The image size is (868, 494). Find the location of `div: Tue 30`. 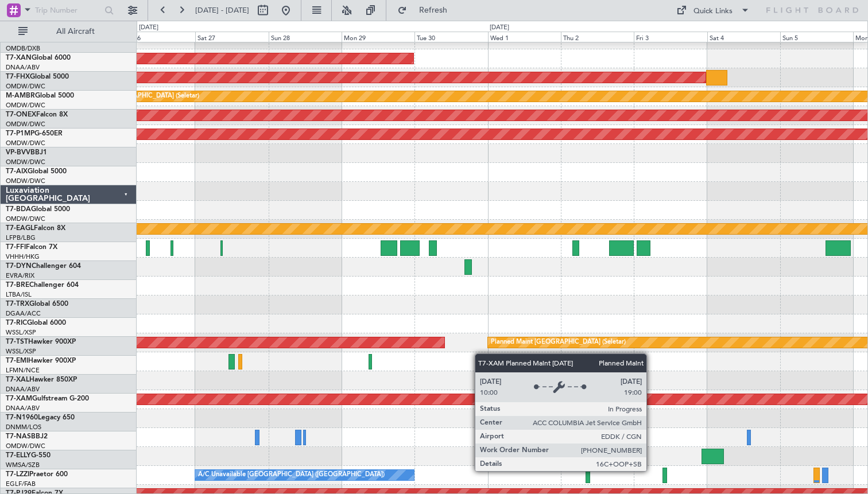

div: Tue 30 is located at coordinates (451, 37).